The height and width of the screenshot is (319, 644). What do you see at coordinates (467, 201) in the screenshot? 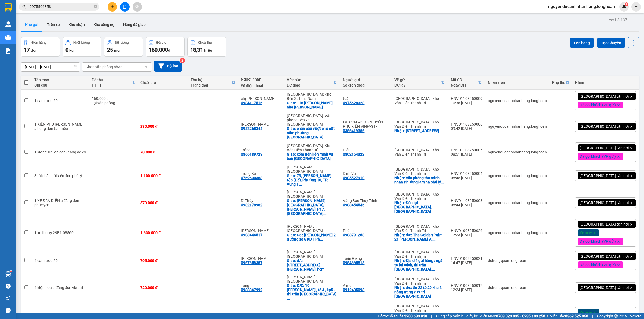
I see `div: HNVD1108250003` at bounding box center [467, 201].